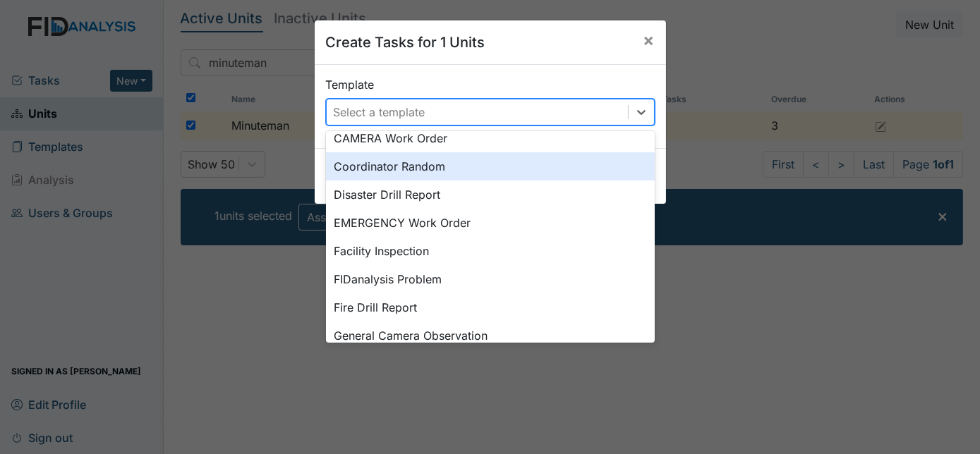 This screenshot has width=980, height=454. What do you see at coordinates (490, 251) in the screenshot?
I see `div: Facility Inspection` at bounding box center [490, 251].